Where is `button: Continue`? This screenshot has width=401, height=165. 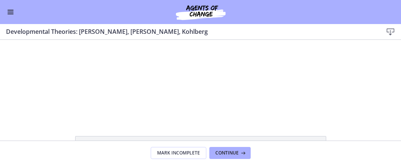
button: Continue is located at coordinates (230, 153).